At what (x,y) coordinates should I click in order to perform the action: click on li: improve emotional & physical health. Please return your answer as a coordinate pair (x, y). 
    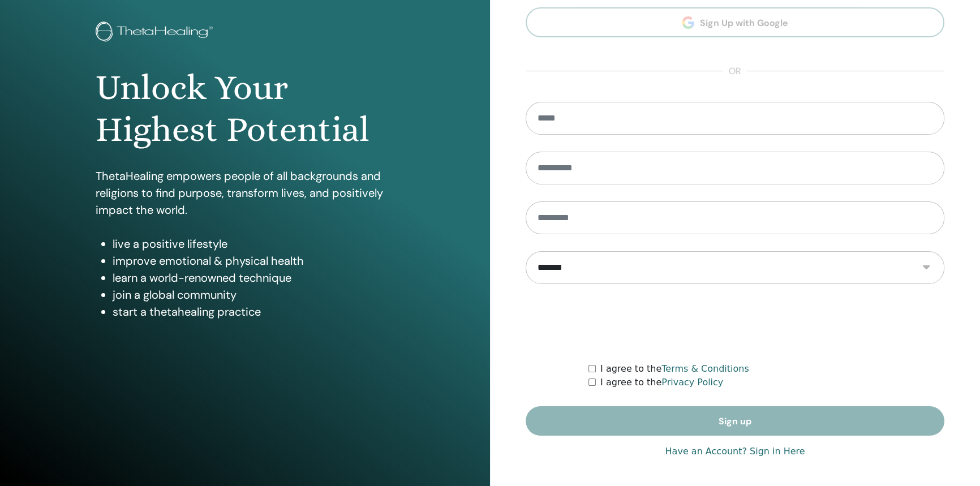
    Looking at the image, I should click on (253, 261).